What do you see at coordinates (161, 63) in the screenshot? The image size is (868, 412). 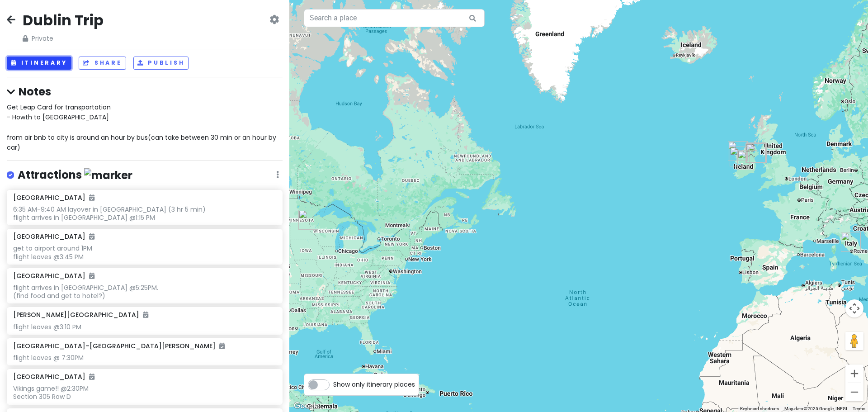 I see `button: Publish` at bounding box center [161, 63].